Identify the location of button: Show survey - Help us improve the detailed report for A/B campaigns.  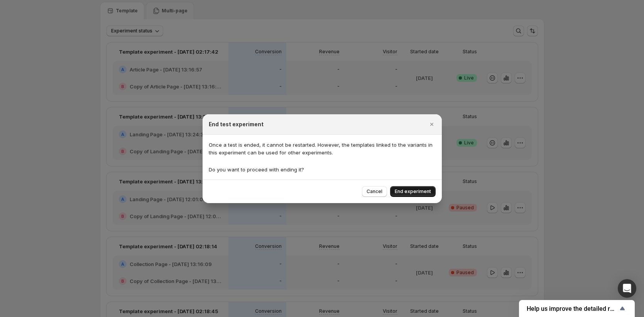
(577, 309).